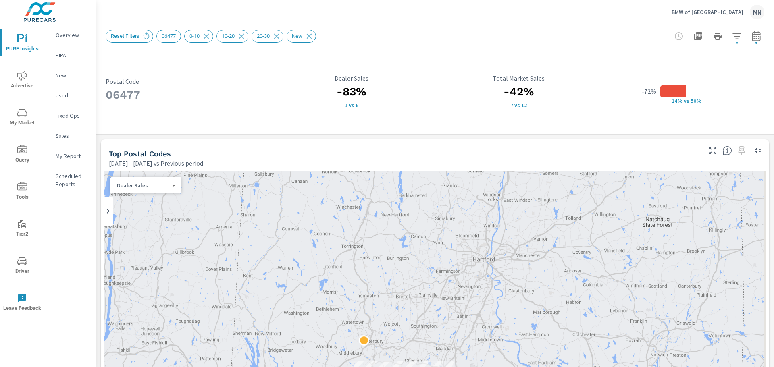 This screenshot has height=367, width=774. Describe the element at coordinates (297, 36) in the screenshot. I see `span: New` at that location.